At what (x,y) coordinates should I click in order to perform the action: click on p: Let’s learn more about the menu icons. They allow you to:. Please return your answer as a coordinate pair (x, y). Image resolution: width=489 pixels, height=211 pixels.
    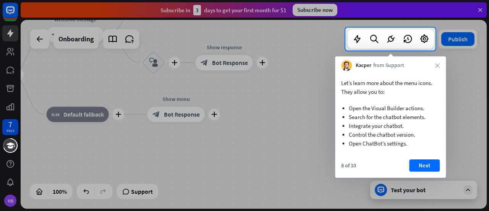
    Looking at the image, I should click on (391, 87).